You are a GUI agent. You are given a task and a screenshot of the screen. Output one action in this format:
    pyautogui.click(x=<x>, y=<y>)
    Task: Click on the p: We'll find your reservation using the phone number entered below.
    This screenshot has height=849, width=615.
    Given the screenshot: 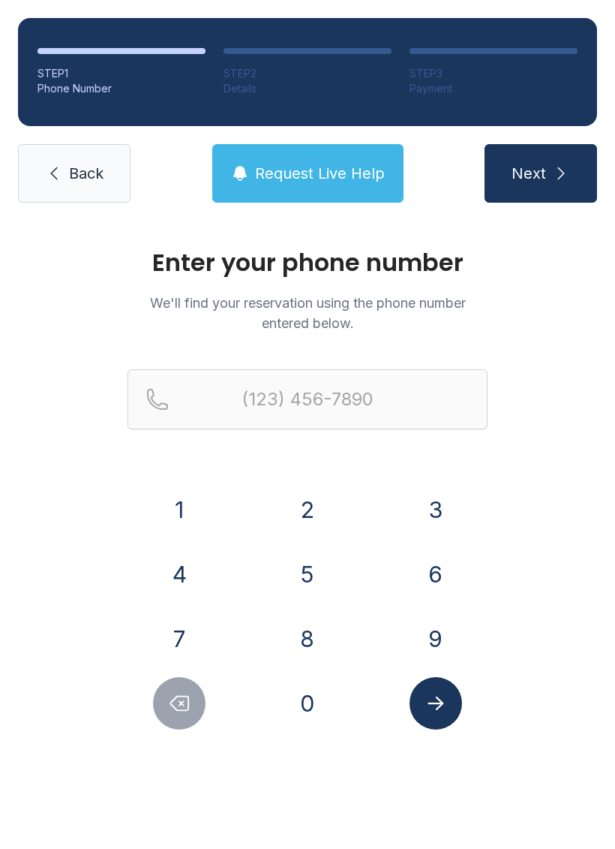 What is the action you would take?
    pyautogui.click(x=308, y=313)
    